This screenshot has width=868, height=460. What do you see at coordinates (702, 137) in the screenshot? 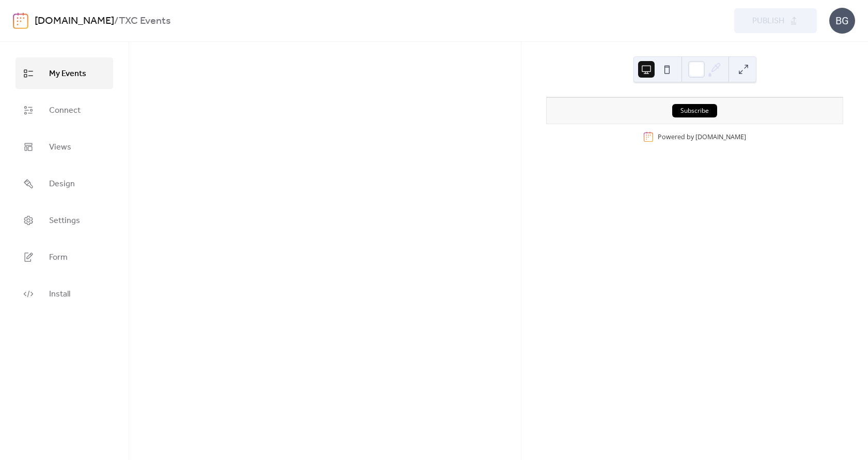
I see `div: Powered by` at bounding box center [702, 137].